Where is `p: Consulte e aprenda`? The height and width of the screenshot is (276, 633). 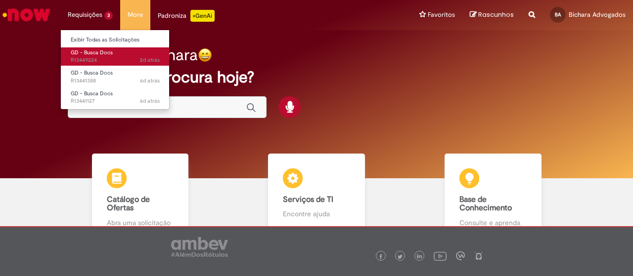 p: Consulte e aprenda is located at coordinates (493, 223).